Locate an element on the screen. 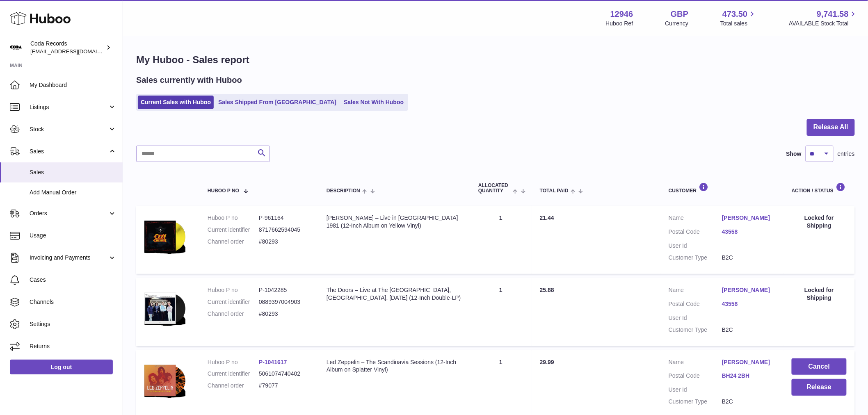 The width and height of the screenshot is (868, 415). strong: 12946 is located at coordinates (622, 14).